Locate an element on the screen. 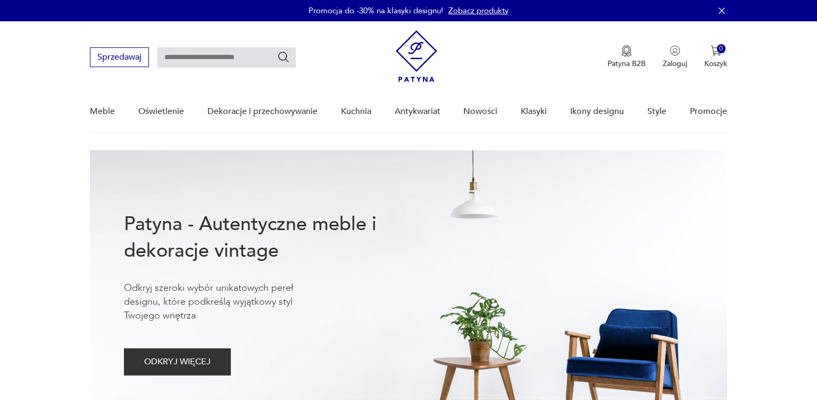 This screenshot has height=400, width=817. a: Promocje is located at coordinates (709, 111).